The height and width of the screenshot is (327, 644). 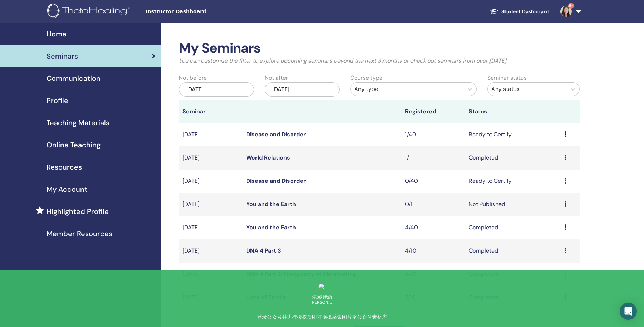 What do you see at coordinates (513, 204) in the screenshot?
I see `td: Not Published` at bounding box center [513, 204].